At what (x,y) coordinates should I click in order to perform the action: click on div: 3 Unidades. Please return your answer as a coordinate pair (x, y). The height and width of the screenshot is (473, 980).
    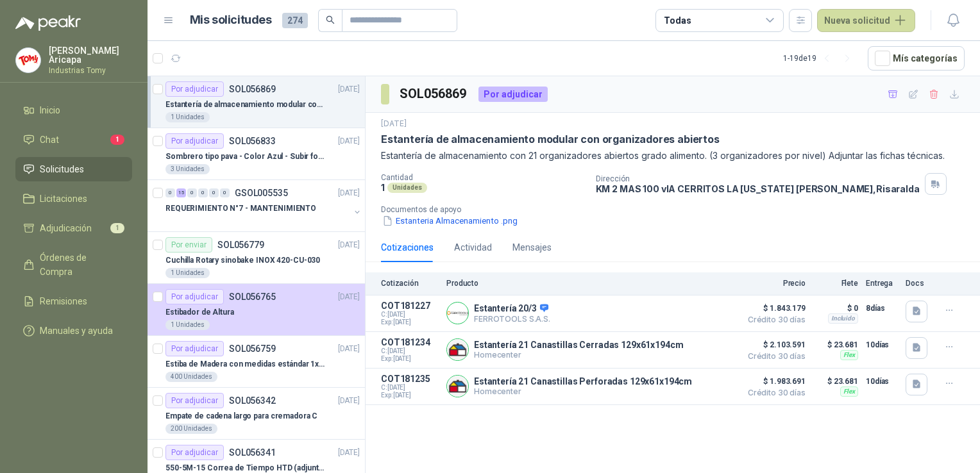
    Looking at the image, I should click on (188, 169).